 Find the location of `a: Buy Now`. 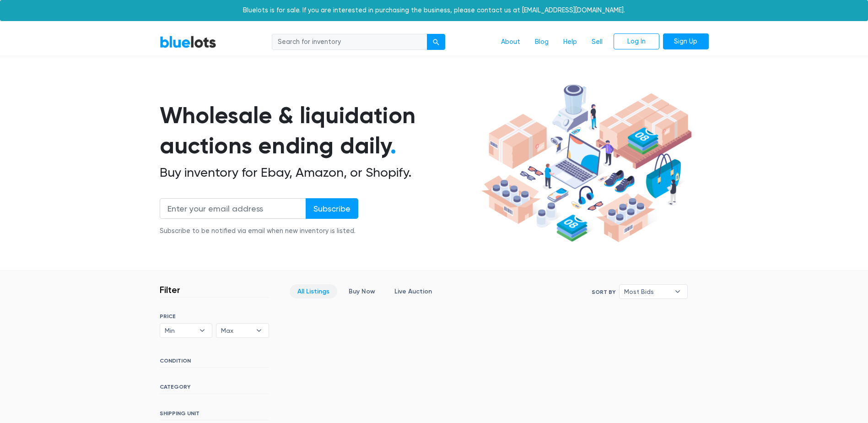

a: Buy Now is located at coordinates (362, 291).